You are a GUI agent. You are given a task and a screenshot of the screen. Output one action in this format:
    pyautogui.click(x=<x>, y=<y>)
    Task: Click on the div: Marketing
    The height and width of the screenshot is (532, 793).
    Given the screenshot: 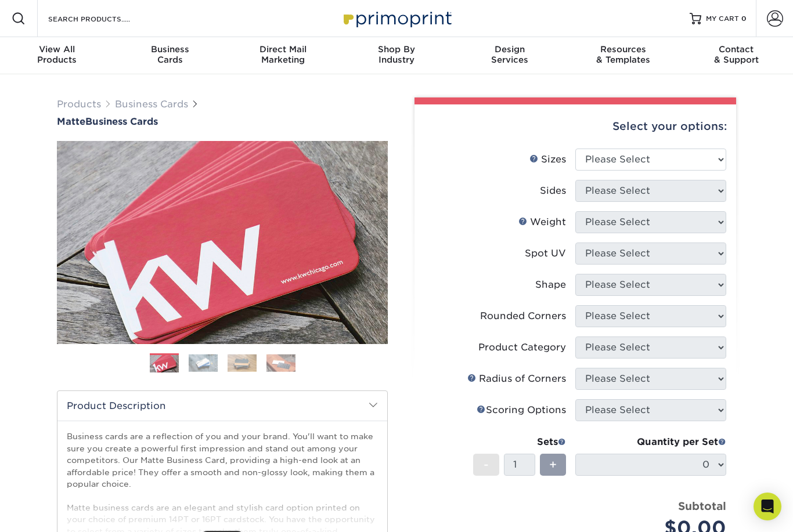 What is the action you would take?
    pyautogui.click(x=282, y=54)
    